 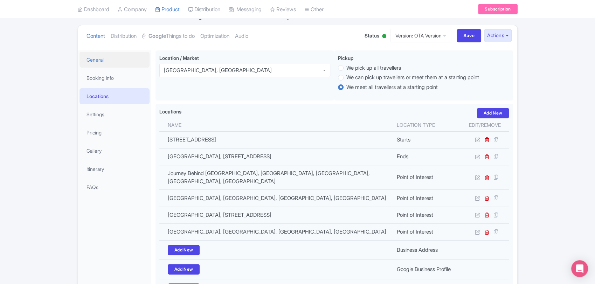 I want to click on a: Subscription, so click(x=497, y=9).